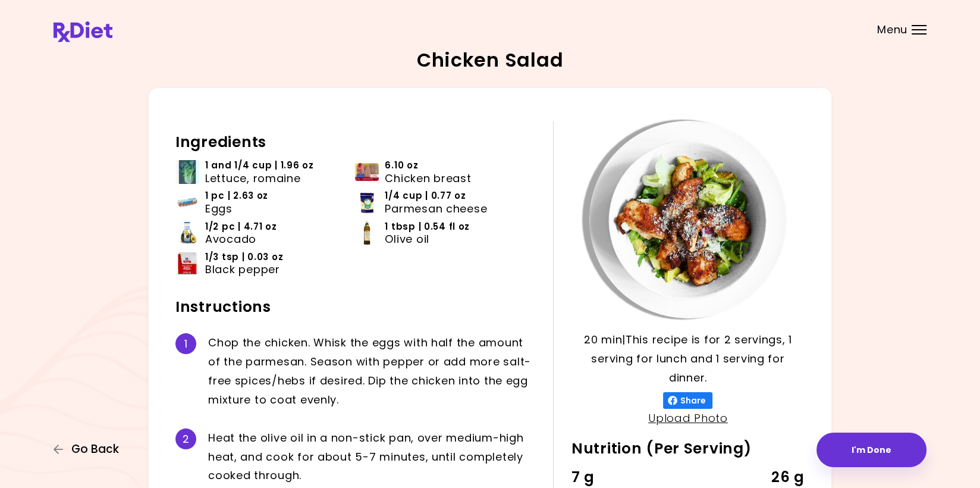 This screenshot has width=980, height=488. Describe the element at coordinates (401, 165) in the screenshot. I see `span: 6.10 oz` at that location.